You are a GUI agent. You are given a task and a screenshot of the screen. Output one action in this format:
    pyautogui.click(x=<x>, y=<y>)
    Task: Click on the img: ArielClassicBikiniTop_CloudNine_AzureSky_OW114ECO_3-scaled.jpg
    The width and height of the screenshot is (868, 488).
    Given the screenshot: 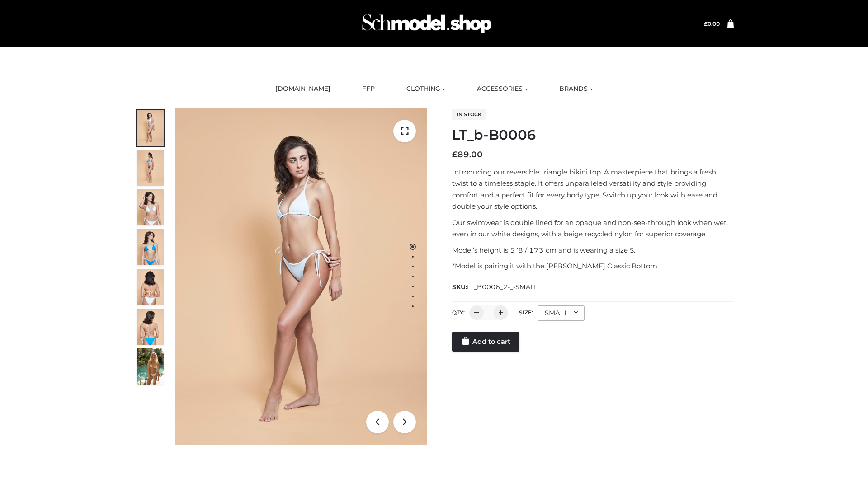 What is the action you would take?
    pyautogui.click(x=150, y=208)
    